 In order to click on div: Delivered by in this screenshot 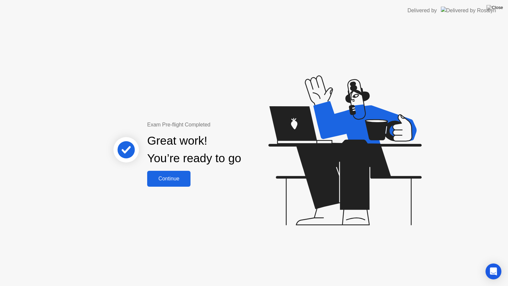, I will do `click(422, 11)`.